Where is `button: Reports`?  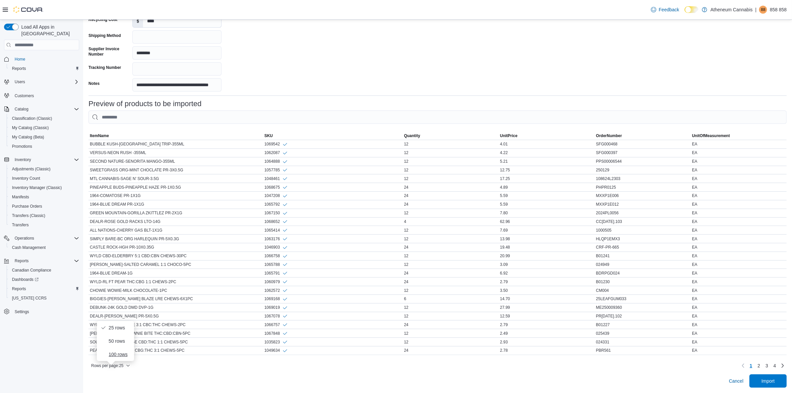 button: Reports is located at coordinates (44, 289).